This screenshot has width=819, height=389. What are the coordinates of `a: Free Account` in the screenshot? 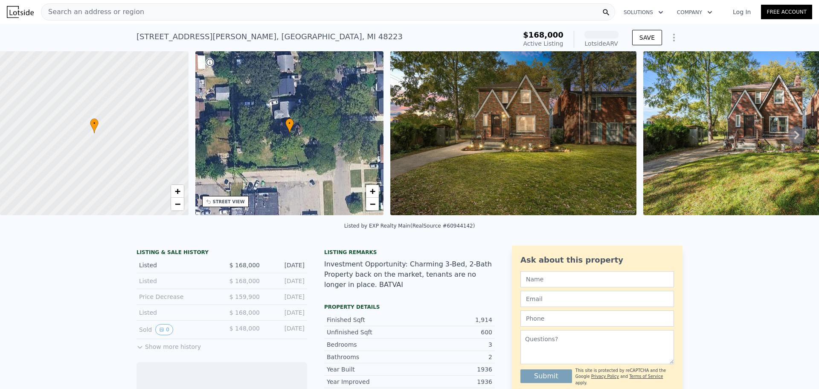 It's located at (787, 12).